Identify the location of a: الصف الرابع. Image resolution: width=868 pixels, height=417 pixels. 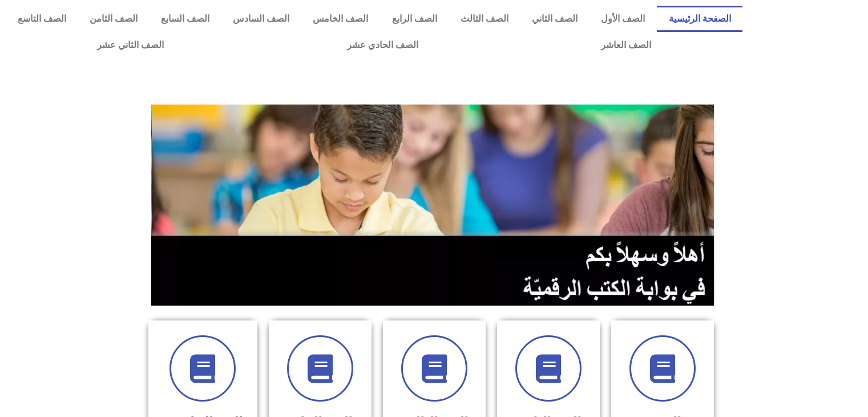
(414, 19).